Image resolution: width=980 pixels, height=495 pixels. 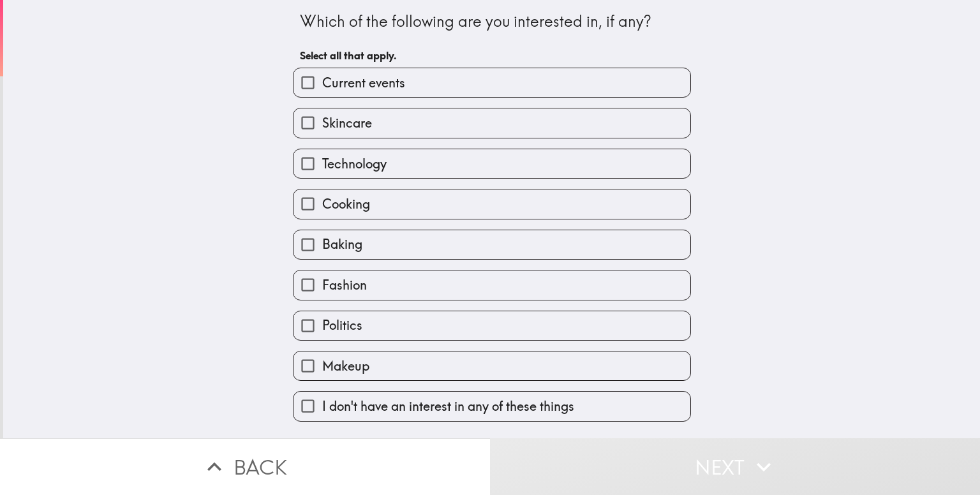 I want to click on button: Skincare, so click(x=492, y=123).